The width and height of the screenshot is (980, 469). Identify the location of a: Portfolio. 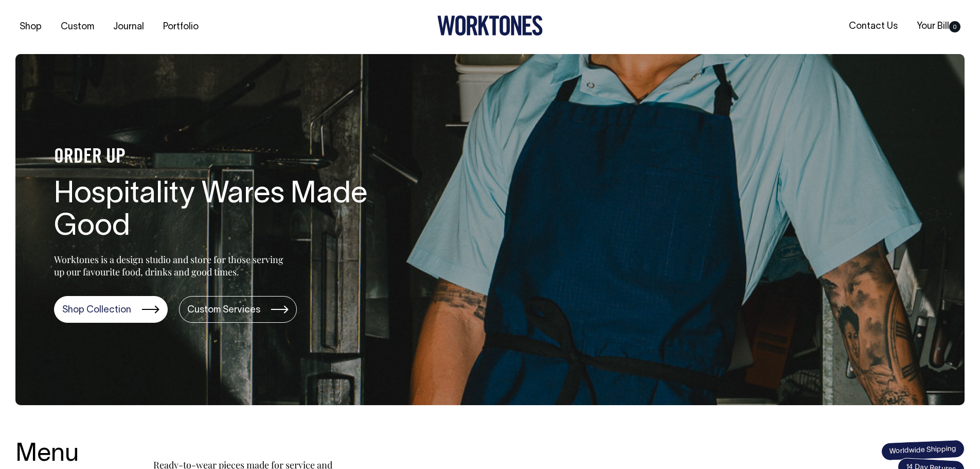
(181, 27).